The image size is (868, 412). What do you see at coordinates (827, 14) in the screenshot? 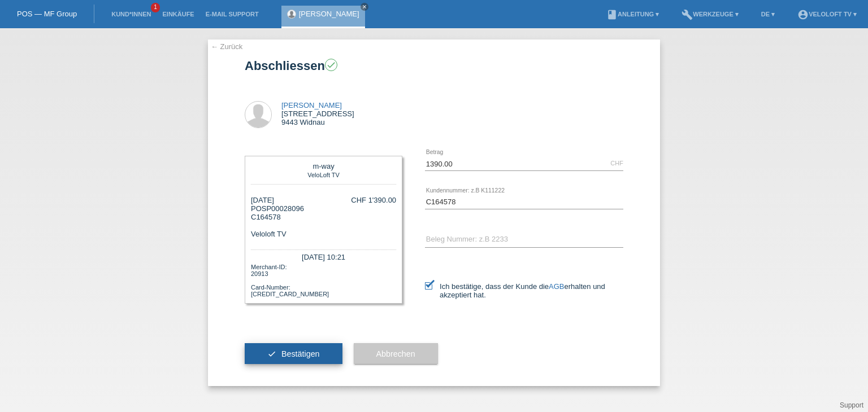
I see `a: account_circleVeloLoft TV ▾` at bounding box center [827, 14].